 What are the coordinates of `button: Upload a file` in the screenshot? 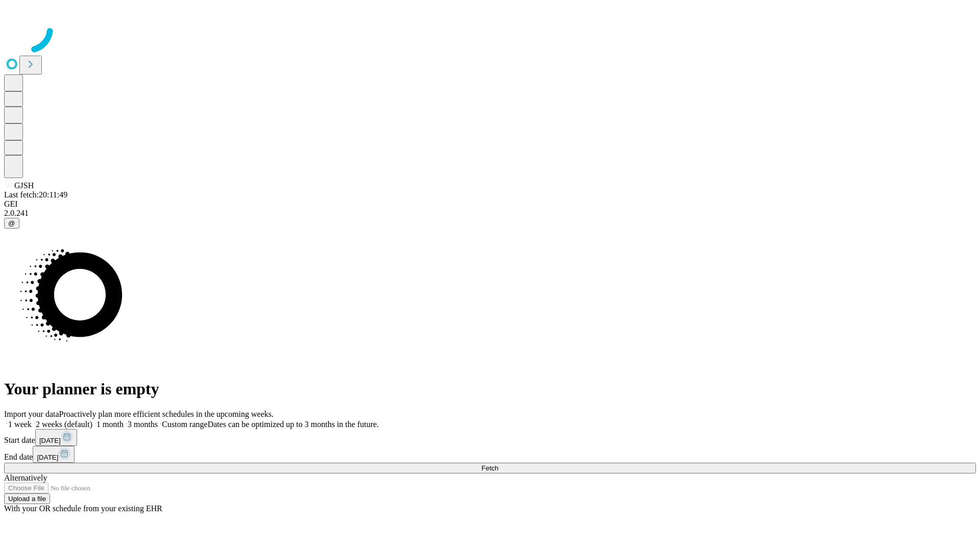 It's located at (27, 499).